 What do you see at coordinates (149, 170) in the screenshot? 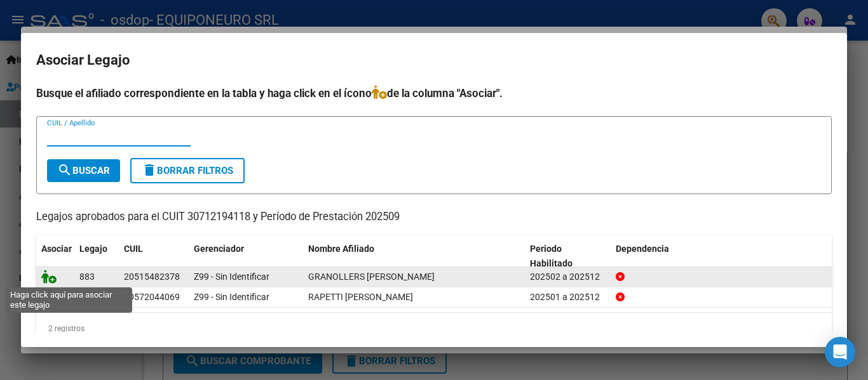
I see `mat-icon: delete` at bounding box center [149, 170].